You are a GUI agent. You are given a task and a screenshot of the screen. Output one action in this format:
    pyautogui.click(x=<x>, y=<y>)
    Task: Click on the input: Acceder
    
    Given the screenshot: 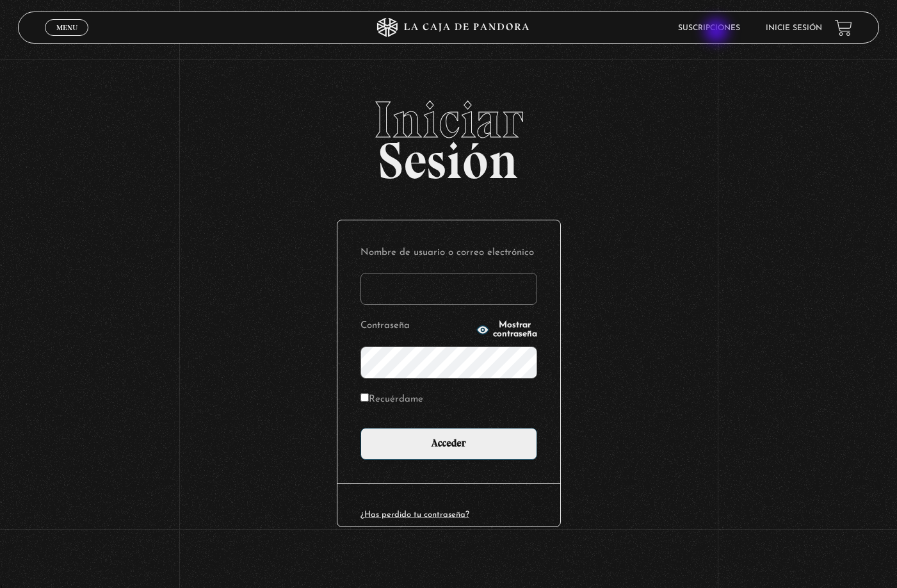 What is the action you would take?
    pyautogui.click(x=448, y=443)
    